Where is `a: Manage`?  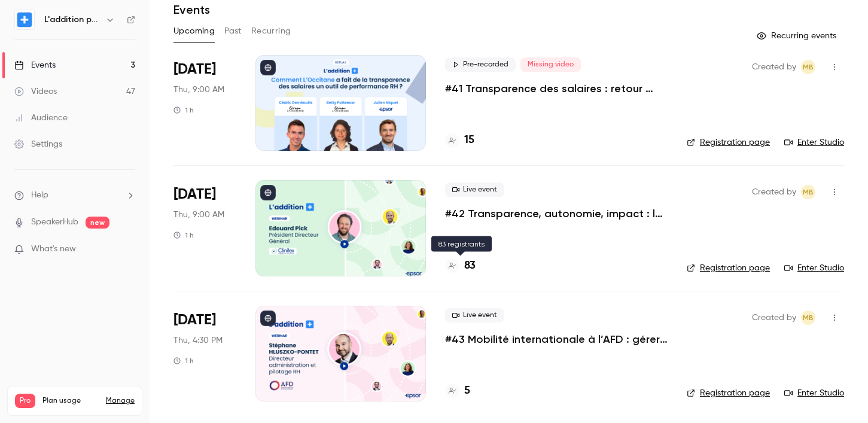 a: Manage is located at coordinates (120, 401).